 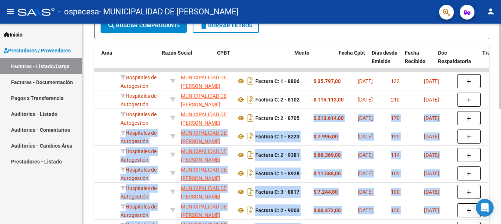 I want to click on span: Inicio, so click(x=13, y=35).